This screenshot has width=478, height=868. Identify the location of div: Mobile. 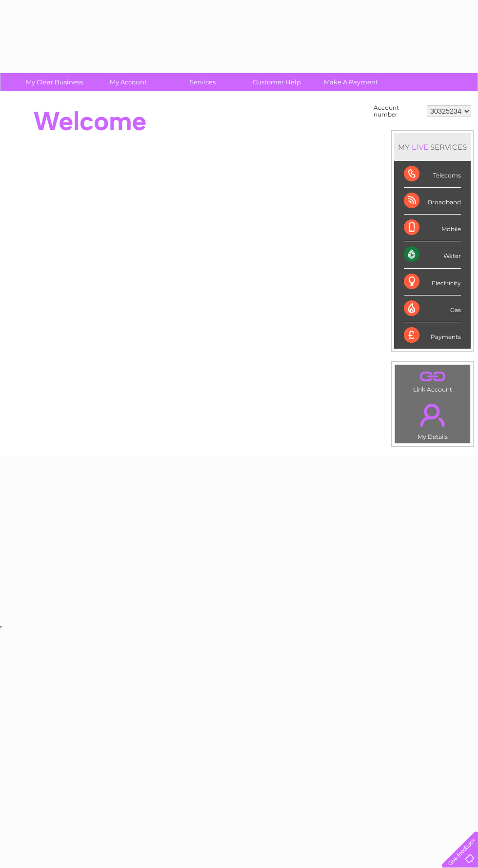
(432, 228).